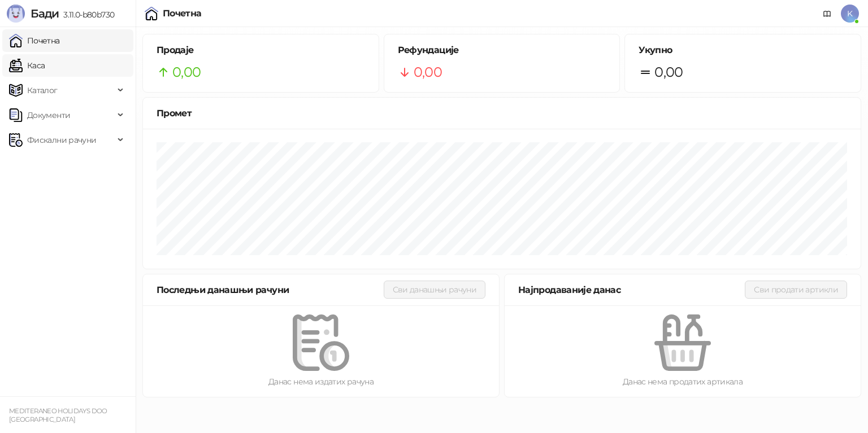 The image size is (868, 433). Describe the element at coordinates (502, 50) in the screenshot. I see `h5: Рефундације` at that location.